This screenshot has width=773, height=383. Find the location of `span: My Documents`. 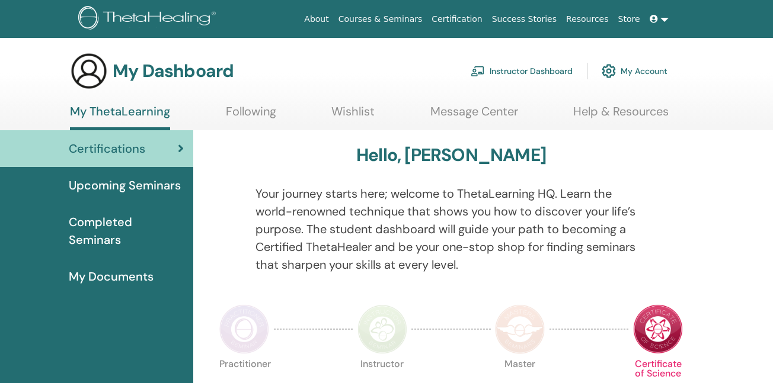

span: My Documents is located at coordinates (111, 277).